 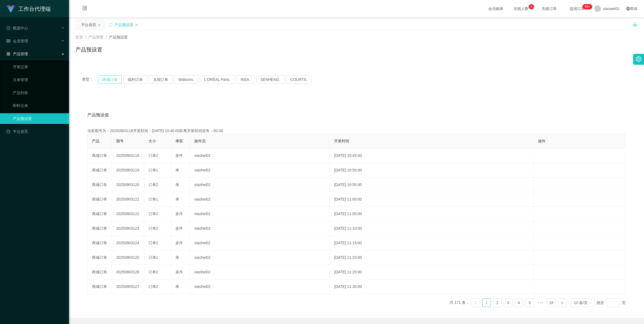 I want to click on a: 即时注单, so click(x=39, y=106).